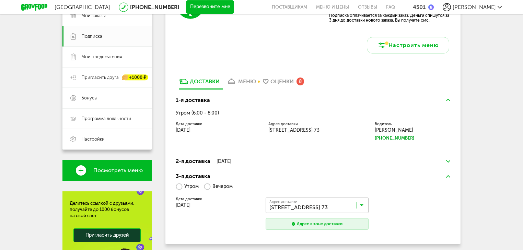 The height and width of the screenshot is (250, 523). Describe the element at coordinates (107, 78) in the screenshot. I see `a: Пригласить друга +1000 ₽` at that location.